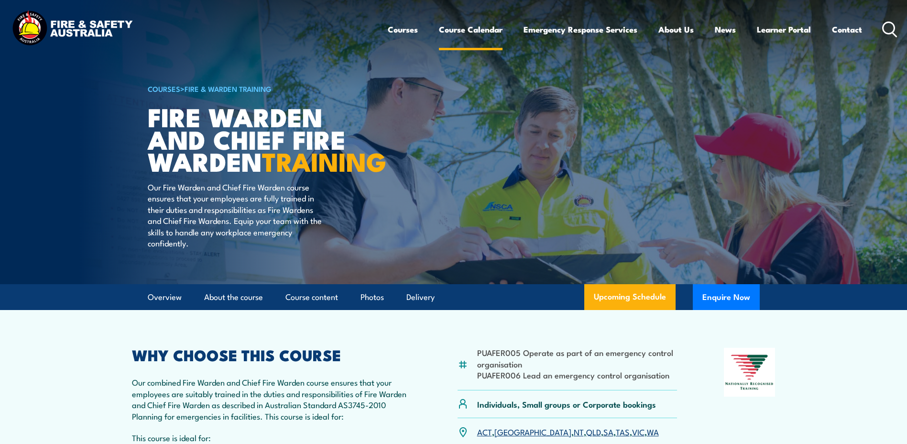 This screenshot has width=907, height=444. I want to click on a: WA, so click(653, 431).